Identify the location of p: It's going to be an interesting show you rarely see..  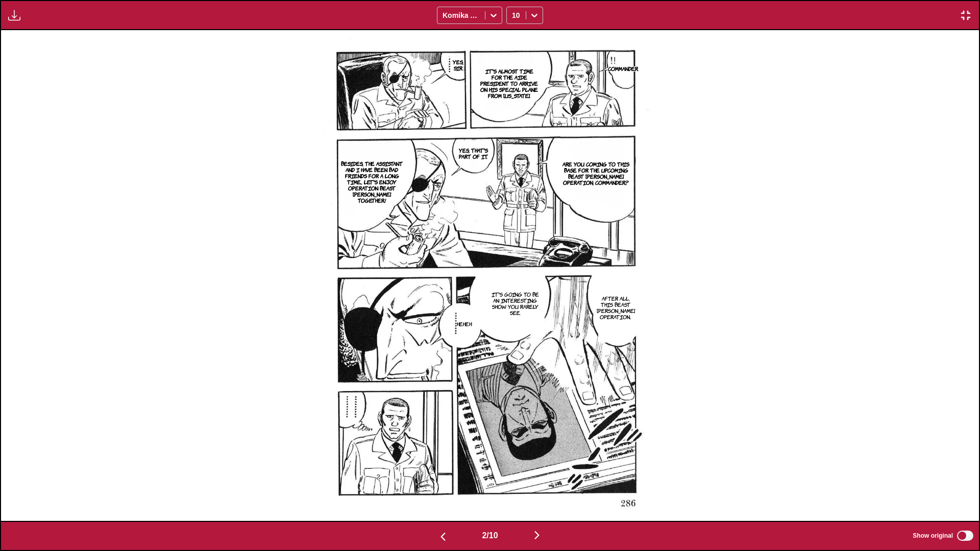
(516, 304).